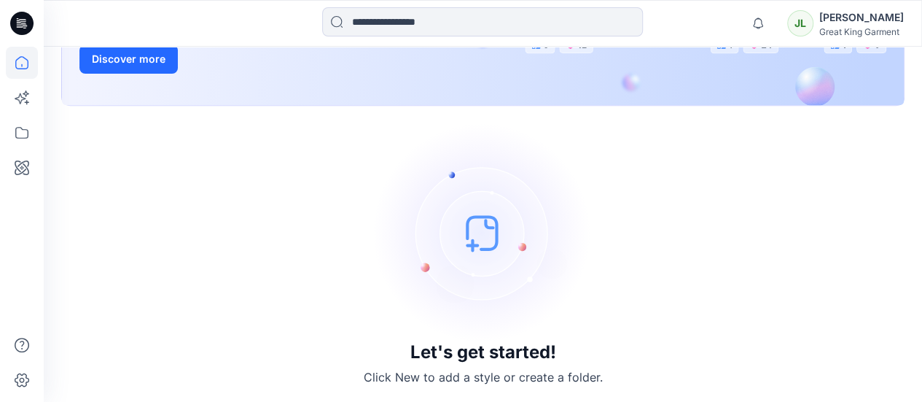 This screenshot has width=922, height=402. What do you see at coordinates (483, 352) in the screenshot?
I see `h3: Let's get started!` at bounding box center [483, 352].